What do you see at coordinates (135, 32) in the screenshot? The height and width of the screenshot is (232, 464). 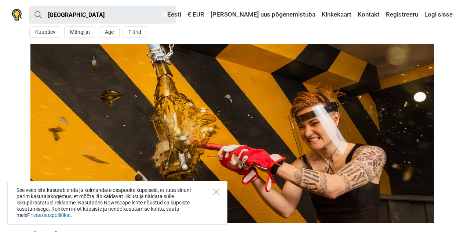 I see `button: Filtrid` at bounding box center [135, 32].